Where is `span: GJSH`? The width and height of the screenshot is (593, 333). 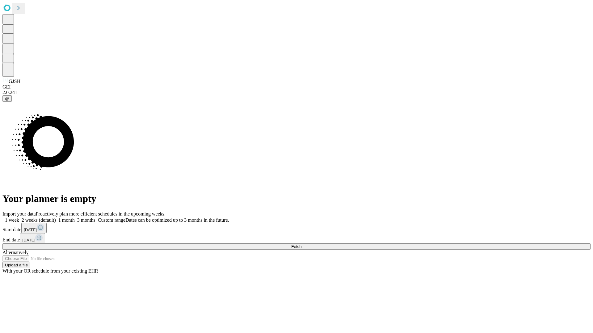
span: GJSH is located at coordinates (15, 81).